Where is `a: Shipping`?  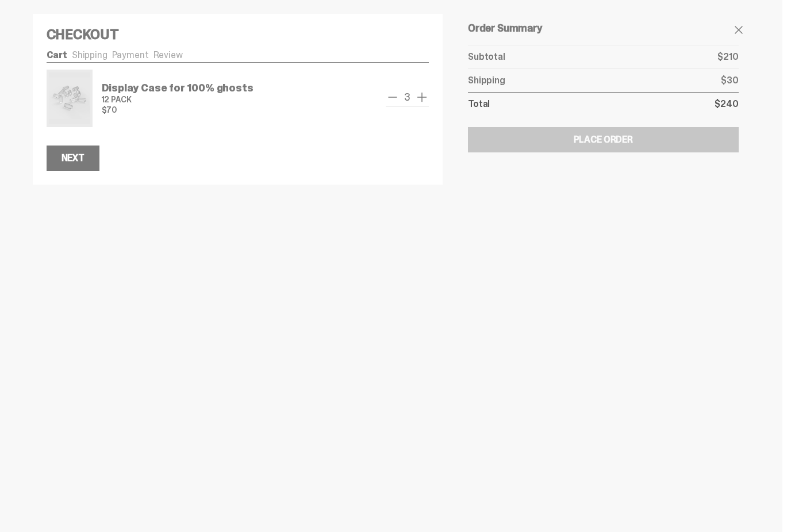
a: Shipping is located at coordinates (90, 55).